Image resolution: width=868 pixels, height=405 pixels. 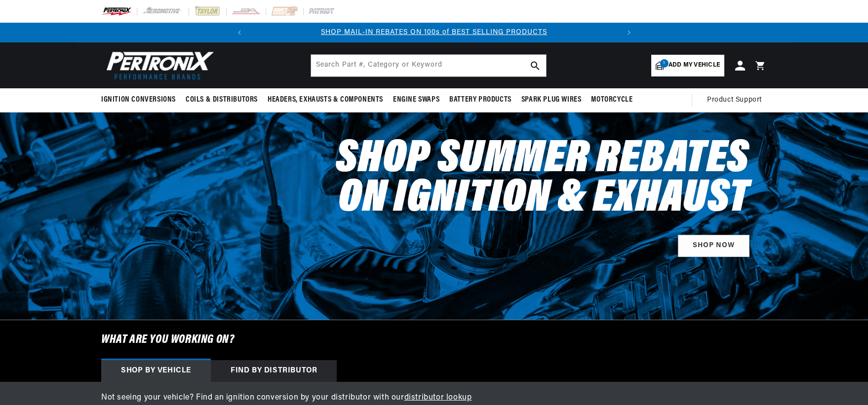 I want to click on p: Not seeing your vehicle? Find an ignition conversion by your distributor with our, so click(x=434, y=398).